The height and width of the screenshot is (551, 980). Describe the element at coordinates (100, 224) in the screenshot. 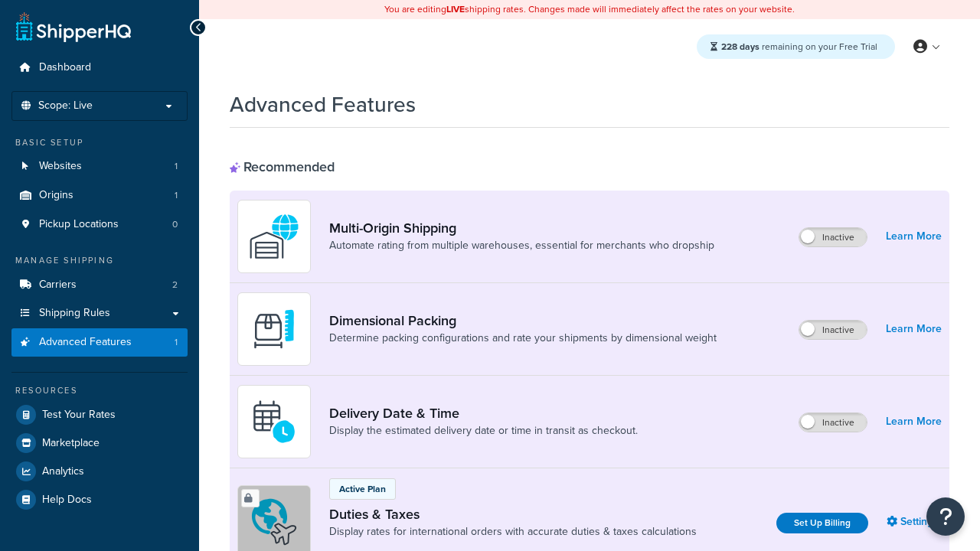

I see `li: Pickup Locations` at that location.